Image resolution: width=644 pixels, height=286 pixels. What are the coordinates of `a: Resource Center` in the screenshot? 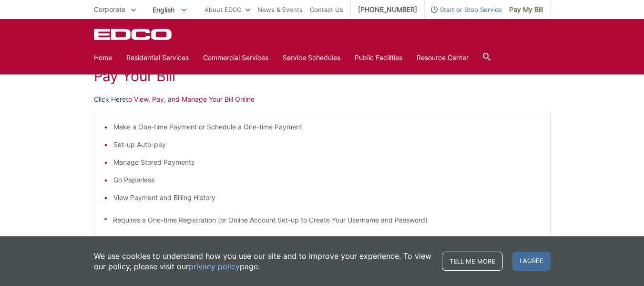 It's located at (442, 58).